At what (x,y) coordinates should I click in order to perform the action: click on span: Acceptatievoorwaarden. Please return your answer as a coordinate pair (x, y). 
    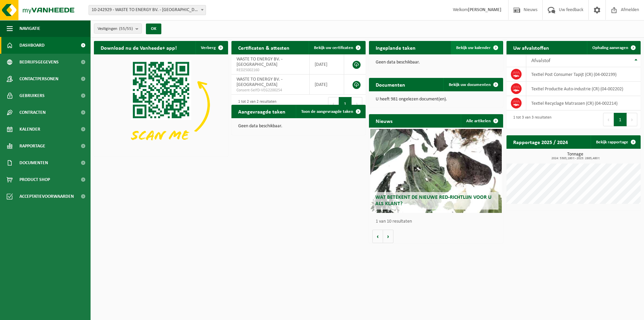
    Looking at the image, I should click on (46, 196).